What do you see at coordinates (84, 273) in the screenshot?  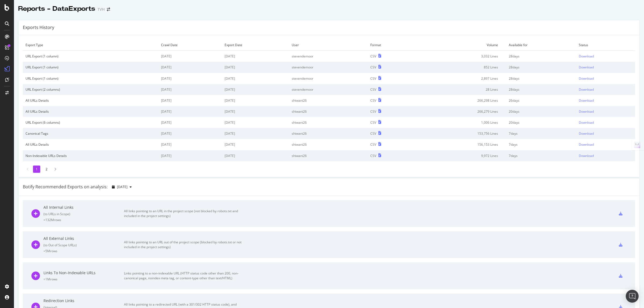 I see `div: Links To Non-Indexable URLs` at bounding box center [84, 273].